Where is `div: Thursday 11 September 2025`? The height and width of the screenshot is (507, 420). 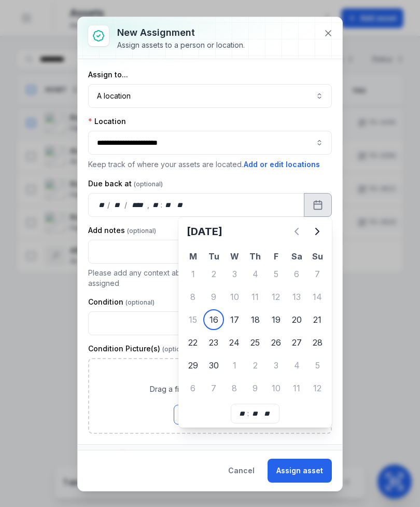
div: Thursday 11 September 2025 is located at coordinates (255, 297).